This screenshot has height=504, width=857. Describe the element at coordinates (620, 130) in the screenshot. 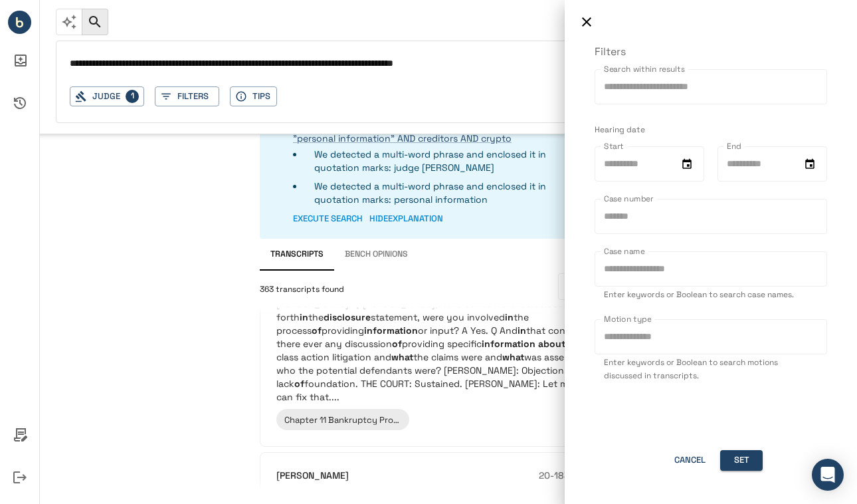

I see `span: Hearing date` at that location.